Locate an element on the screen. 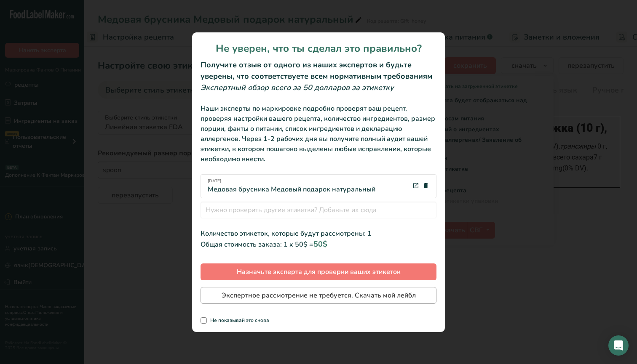 The width and height of the screenshot is (637, 364). div: Экспертный обзор всего за 50 долларов за этикетку is located at coordinates (318, 87).